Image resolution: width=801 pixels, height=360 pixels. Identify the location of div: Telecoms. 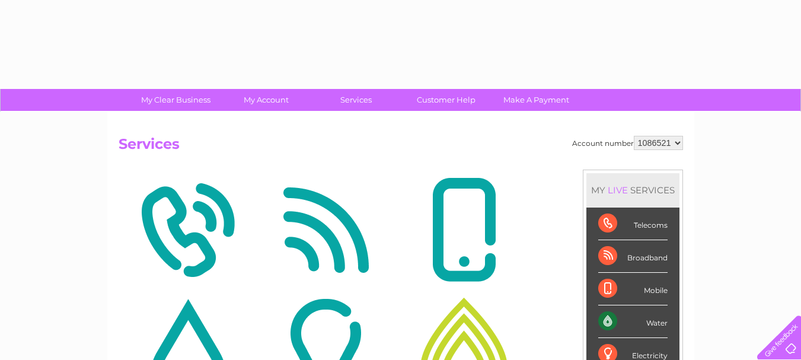
(633, 224).